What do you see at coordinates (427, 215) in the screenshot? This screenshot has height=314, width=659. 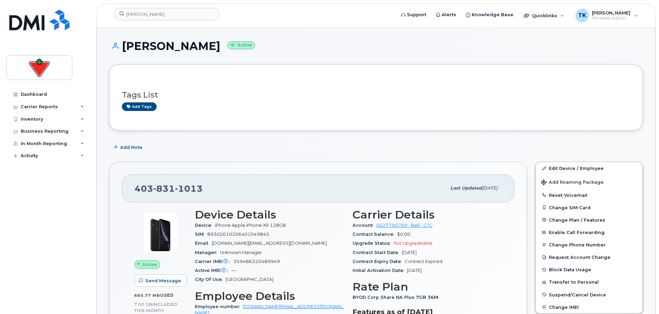 I see `h3: Carrier Details` at bounding box center [427, 215].